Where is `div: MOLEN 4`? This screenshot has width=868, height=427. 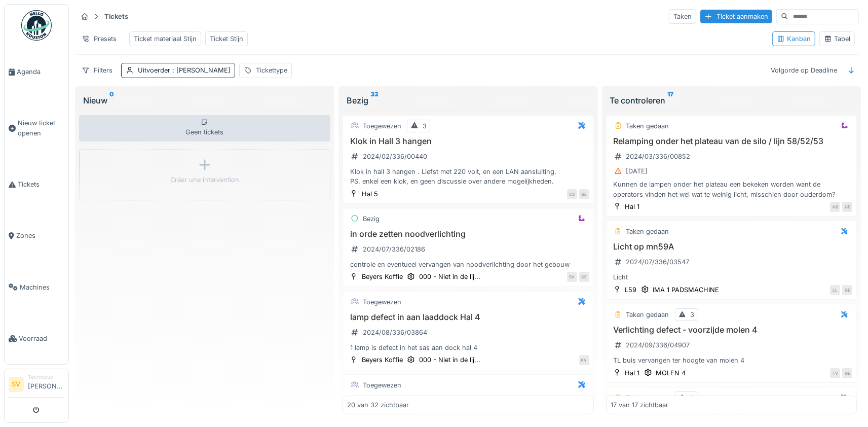 div: MOLEN 4 is located at coordinates (671, 373).